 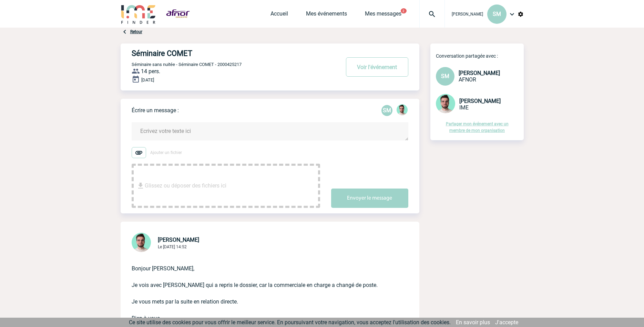 What do you see at coordinates (136, 32) in the screenshot?
I see `a: Retour` at bounding box center [136, 32].